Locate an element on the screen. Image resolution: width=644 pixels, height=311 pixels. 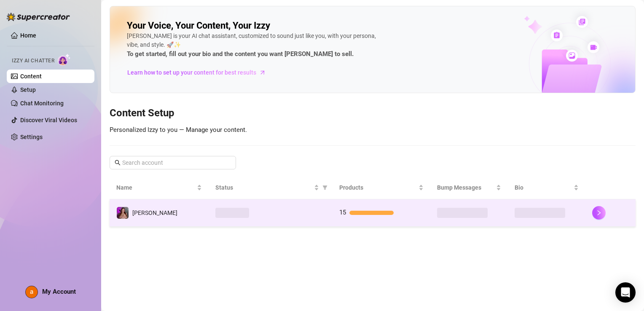
span: Learn how to set up your content for best results is located at coordinates (192, 73).